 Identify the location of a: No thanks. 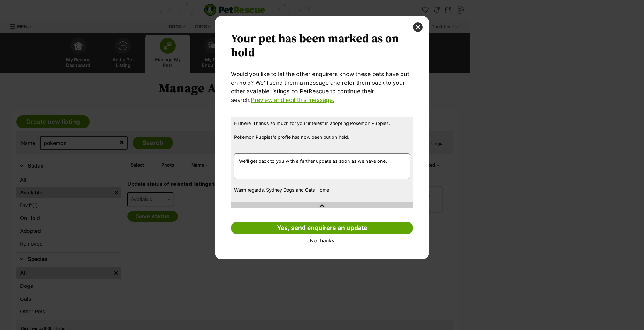
(322, 241).